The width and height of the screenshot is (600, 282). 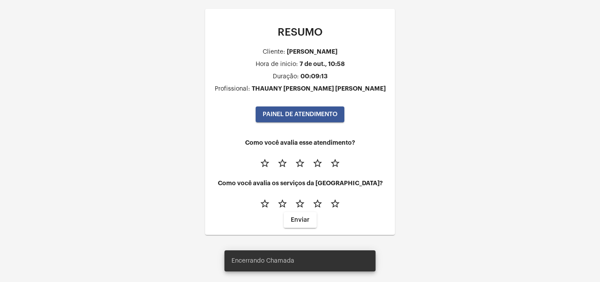 I want to click on div: Hora de inicio:, so click(x=277, y=64).